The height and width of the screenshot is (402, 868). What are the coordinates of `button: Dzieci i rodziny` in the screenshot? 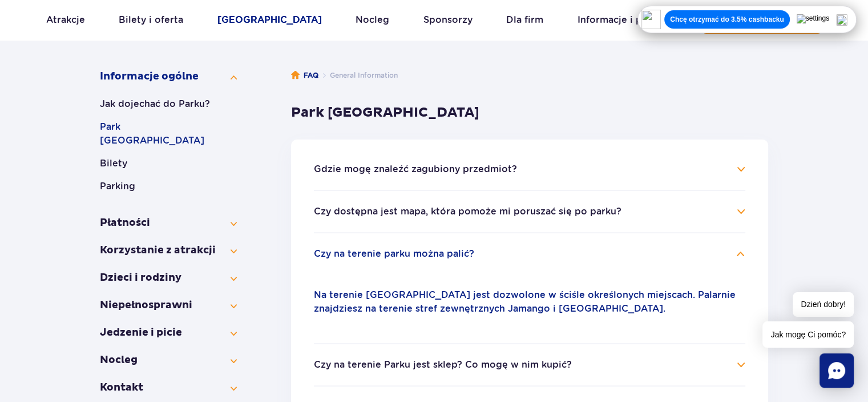 It's located at (168, 278).